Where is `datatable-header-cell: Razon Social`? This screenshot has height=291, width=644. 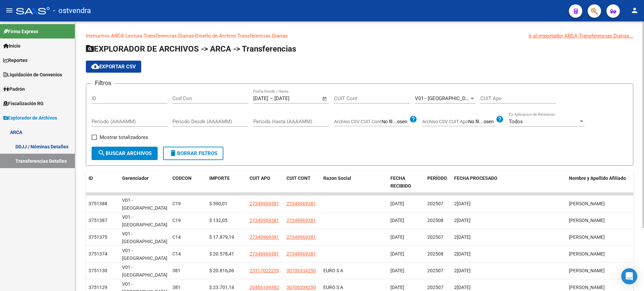
datatable-header-cell: Razon Social is located at coordinates (354, 182).